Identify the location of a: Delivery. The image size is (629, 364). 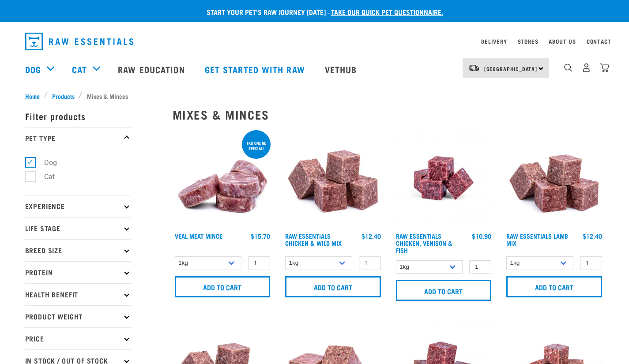
(494, 41).